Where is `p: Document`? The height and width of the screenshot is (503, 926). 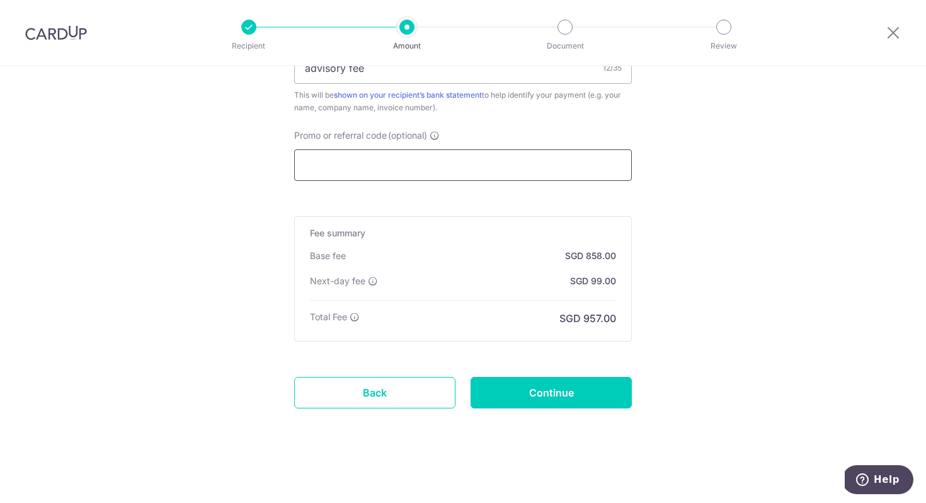 p: Document is located at coordinates (565, 46).